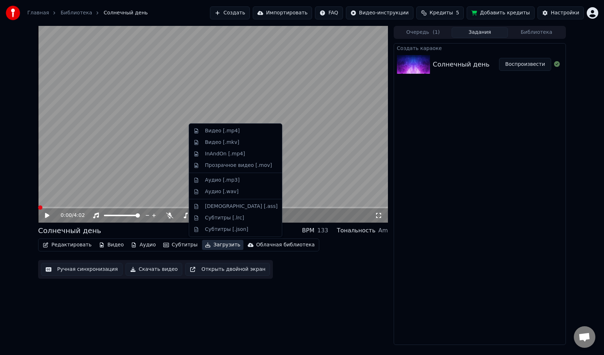  I want to click on div: InAndOn [.mp4], so click(225, 154).